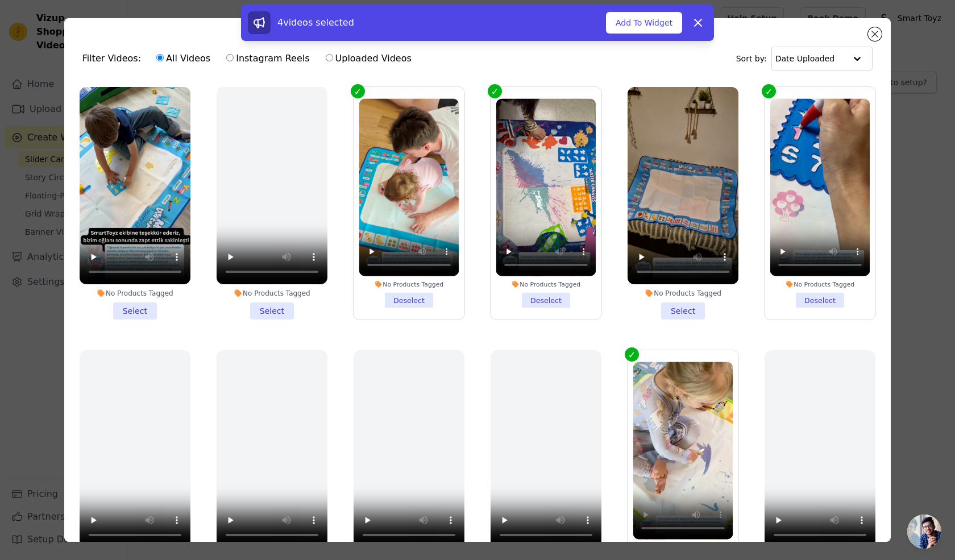 The height and width of the screenshot is (560, 955). Describe the element at coordinates (250, 59) in the screenshot. I see `div: Filter Videos:` at that location.